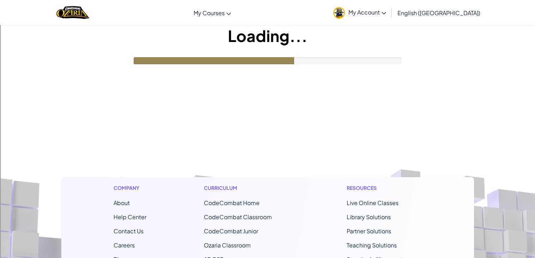  What do you see at coordinates (367, 12) in the screenshot?
I see `span: My Account` at bounding box center [367, 12].